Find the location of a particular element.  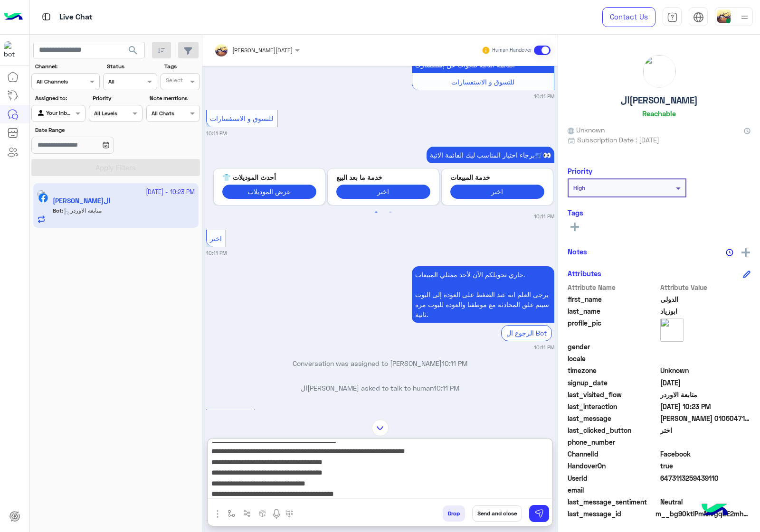

img: 713415422032625 is located at coordinates (13, 50).